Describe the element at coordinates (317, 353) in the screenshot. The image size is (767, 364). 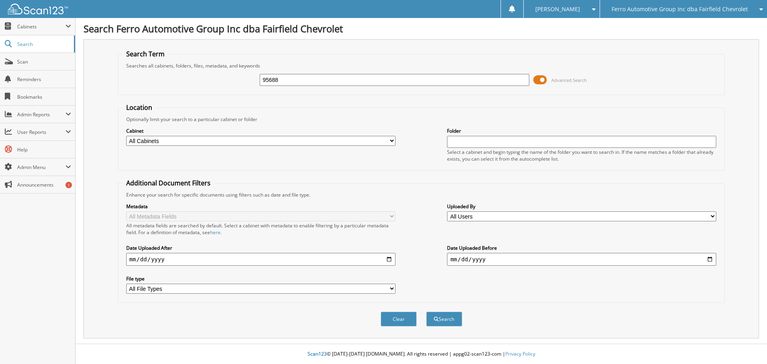
I see `span: Scan123` at that location.